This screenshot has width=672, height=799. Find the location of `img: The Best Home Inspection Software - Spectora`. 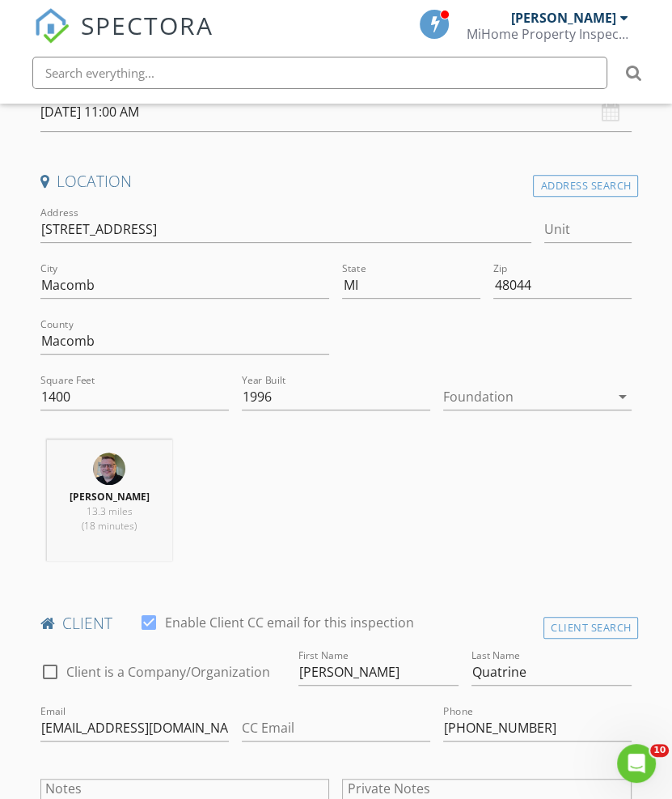

img: The Best Home Inspection Software - Spectora is located at coordinates (52, 26).